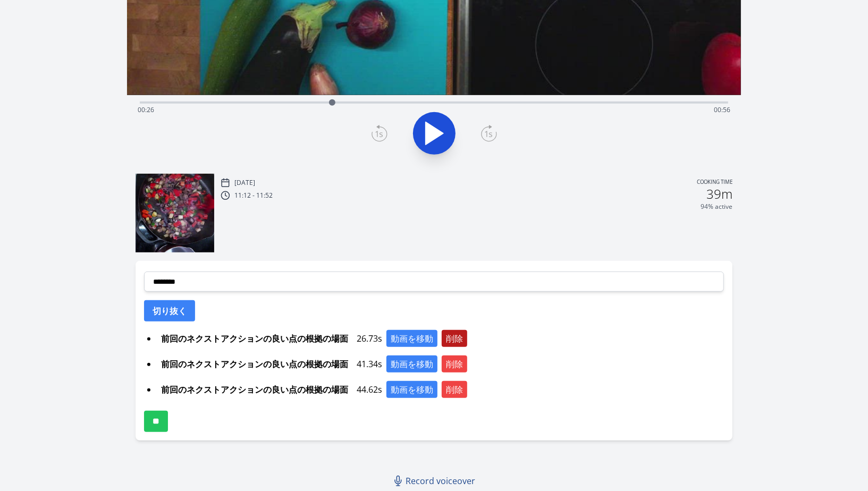 Image resolution: width=868 pixels, height=491 pixels. Describe the element at coordinates (145, 110) in the screenshot. I see `span: 00:26` at that location.